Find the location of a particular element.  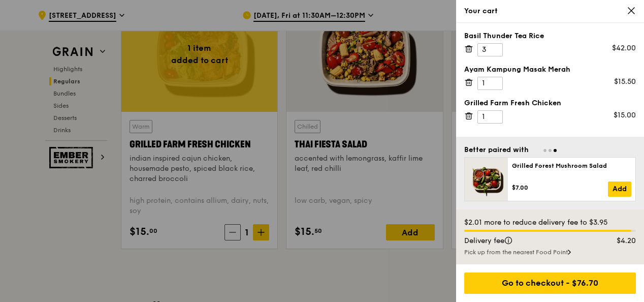

div: Grilled Farm Fresh Chicken is located at coordinates (550, 103).